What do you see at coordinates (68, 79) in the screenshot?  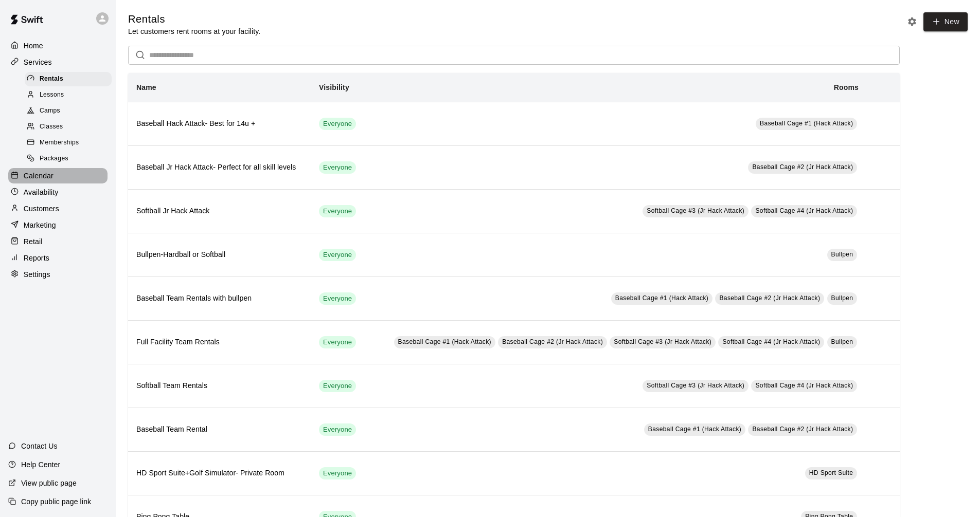 I see `div: Rentals` at bounding box center [68, 79].